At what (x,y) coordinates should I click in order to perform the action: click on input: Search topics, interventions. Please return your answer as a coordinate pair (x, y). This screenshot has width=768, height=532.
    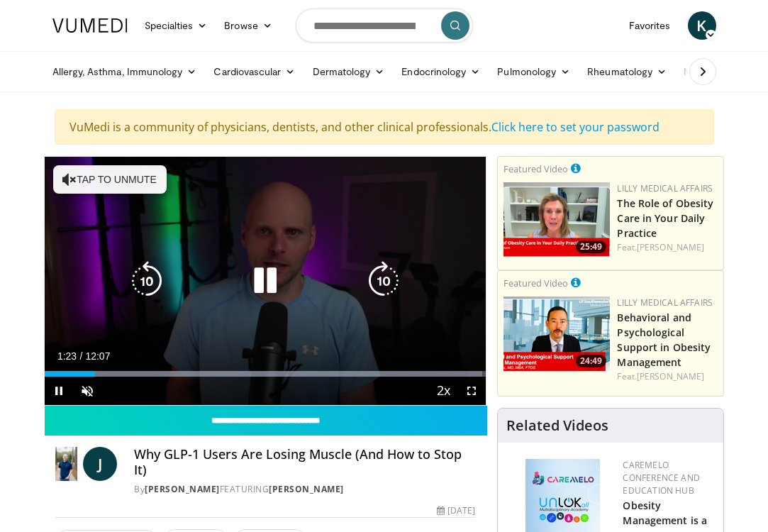
    Looking at the image, I should click on (384, 25).